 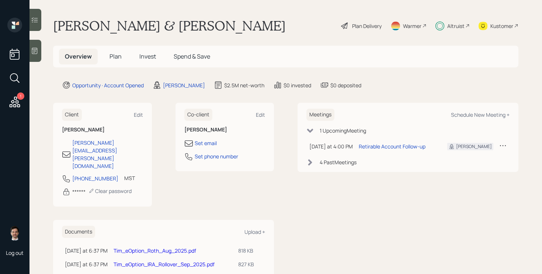 I want to click on h6: Documents, so click(x=79, y=232).